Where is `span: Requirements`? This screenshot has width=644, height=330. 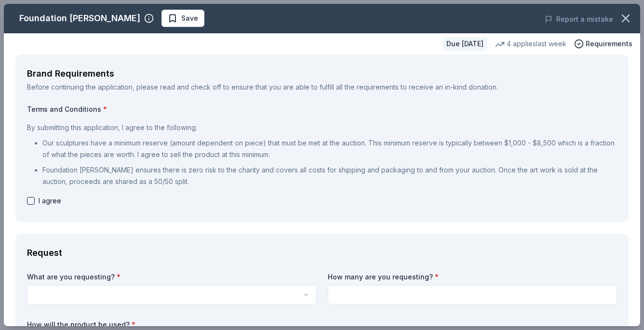 span: Requirements is located at coordinates (609, 44).